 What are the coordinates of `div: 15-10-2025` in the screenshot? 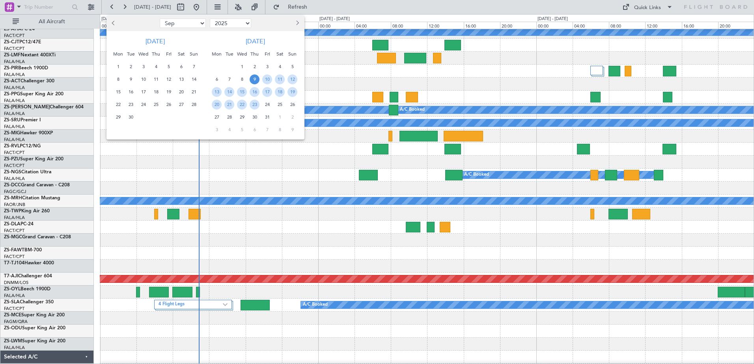 It's located at (242, 92).